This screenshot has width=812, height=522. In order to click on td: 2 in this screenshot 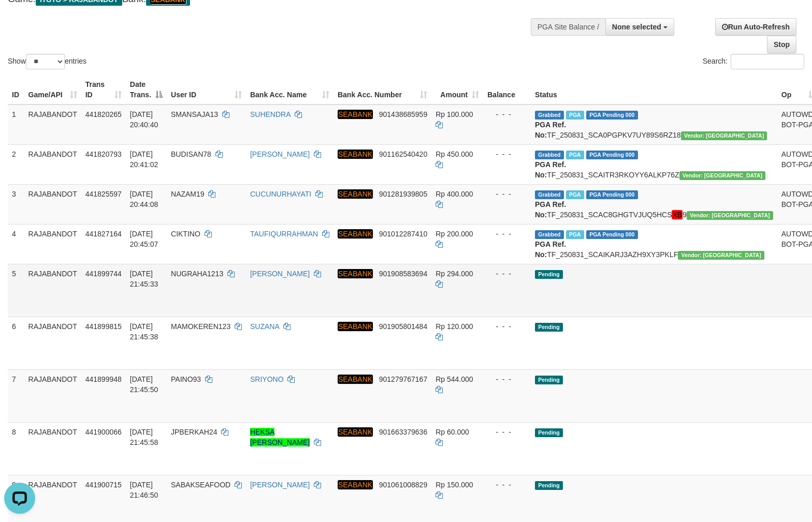, I will do `click(16, 164)`.